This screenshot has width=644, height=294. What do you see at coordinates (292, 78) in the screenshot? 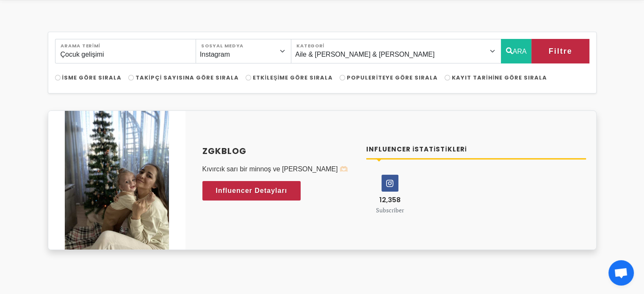
I see `span: Etkileşime Göre Sırala` at bounding box center [292, 78].